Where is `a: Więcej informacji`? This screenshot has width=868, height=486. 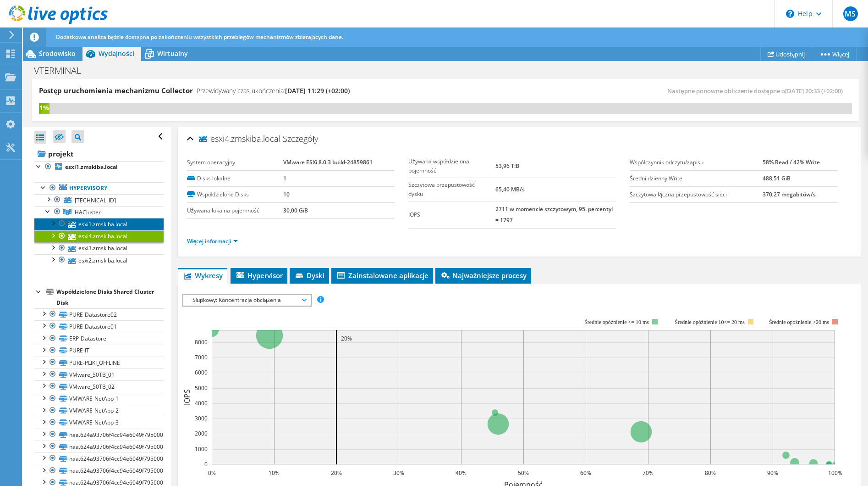 a: Więcej informacji is located at coordinates (213, 241).